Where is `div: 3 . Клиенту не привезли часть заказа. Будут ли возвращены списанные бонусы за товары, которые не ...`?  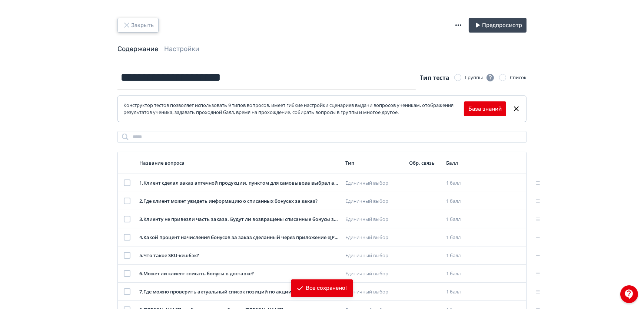 div: 3 . Клиенту не привезли часть заказа. Будут ли возвращены списанные бонусы за товары, которые не ... is located at coordinates (239, 219).